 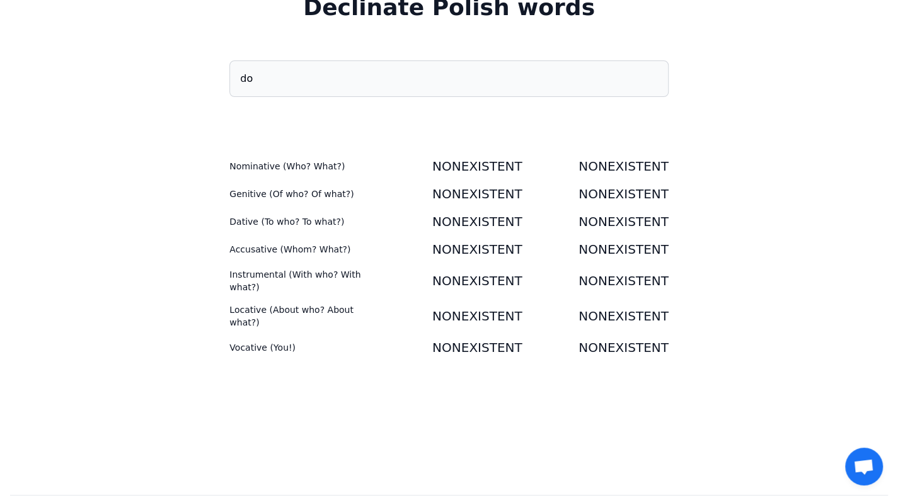 What do you see at coordinates (302, 166) in the screenshot?
I see `div: Nominative (Who? What?)` at bounding box center [302, 166].